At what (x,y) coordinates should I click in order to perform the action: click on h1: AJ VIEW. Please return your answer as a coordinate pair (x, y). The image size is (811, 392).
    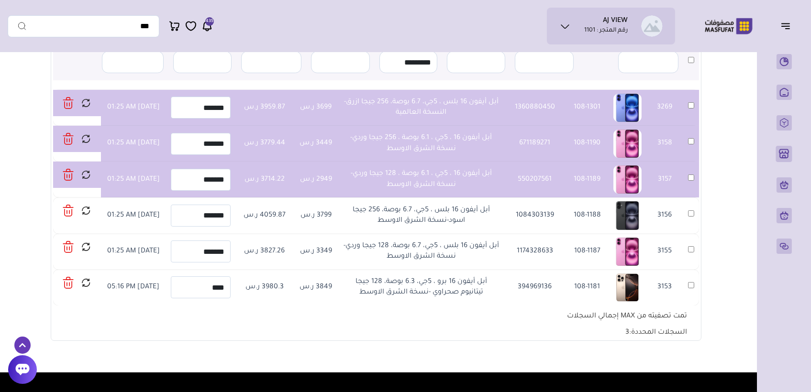
    Looking at the image, I should click on (615, 22).